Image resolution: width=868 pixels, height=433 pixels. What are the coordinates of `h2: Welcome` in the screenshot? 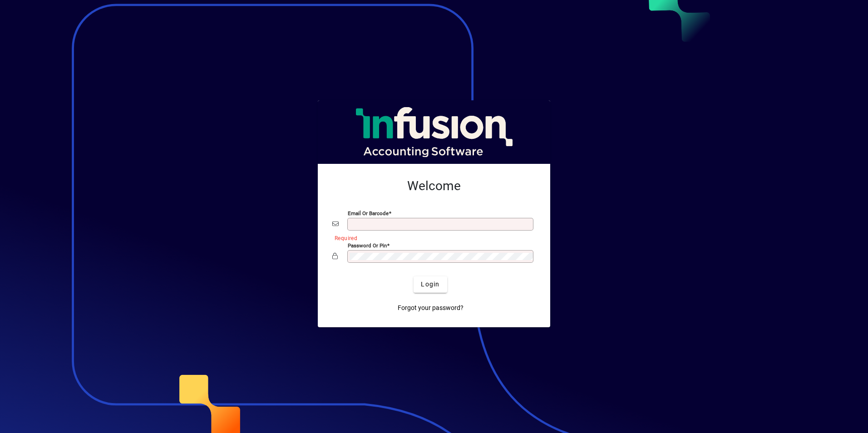 It's located at (434, 186).